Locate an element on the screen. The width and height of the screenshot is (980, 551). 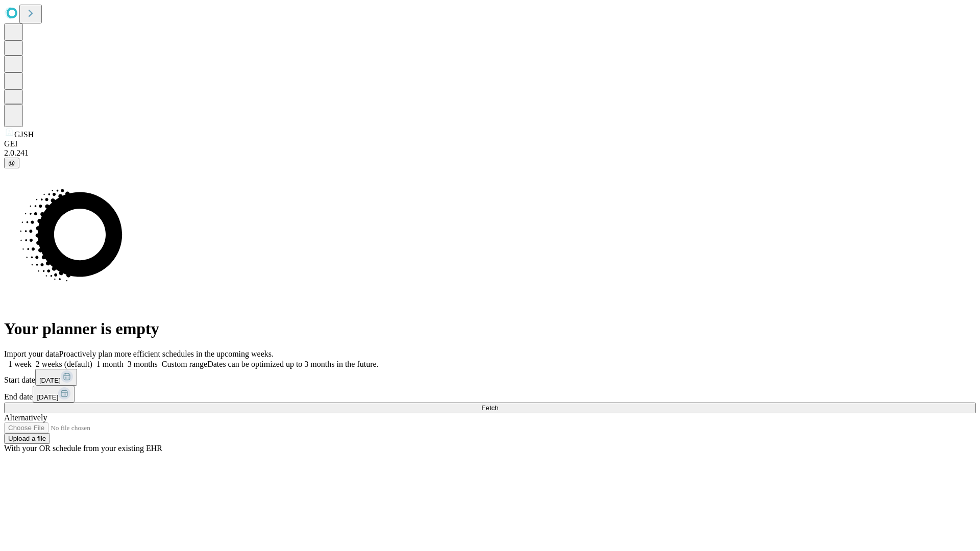
h1: Your planner is empty is located at coordinates (490, 329).